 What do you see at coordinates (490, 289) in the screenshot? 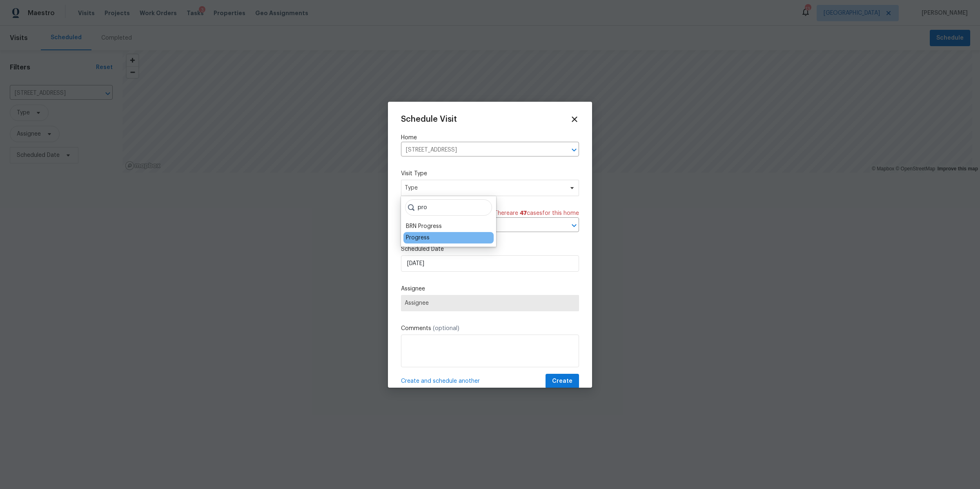
I see `label: Assignee` at bounding box center [490, 289].